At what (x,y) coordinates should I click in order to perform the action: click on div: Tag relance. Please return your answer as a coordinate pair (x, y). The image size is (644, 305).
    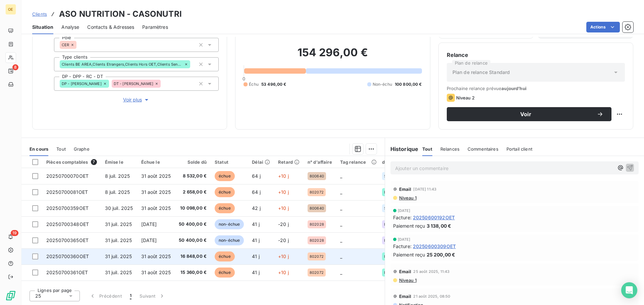
    Looking at the image, I should click on (357, 162).